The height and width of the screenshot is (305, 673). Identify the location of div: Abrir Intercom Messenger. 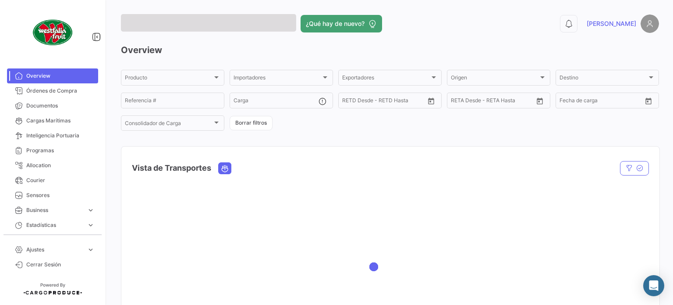
(654, 285).